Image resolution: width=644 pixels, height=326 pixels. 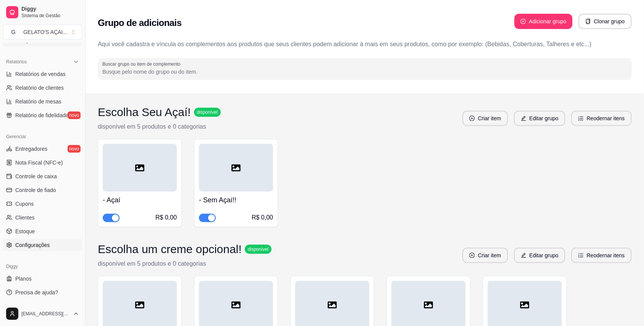 I want to click on a: Relatório de mesas, so click(x=42, y=102).